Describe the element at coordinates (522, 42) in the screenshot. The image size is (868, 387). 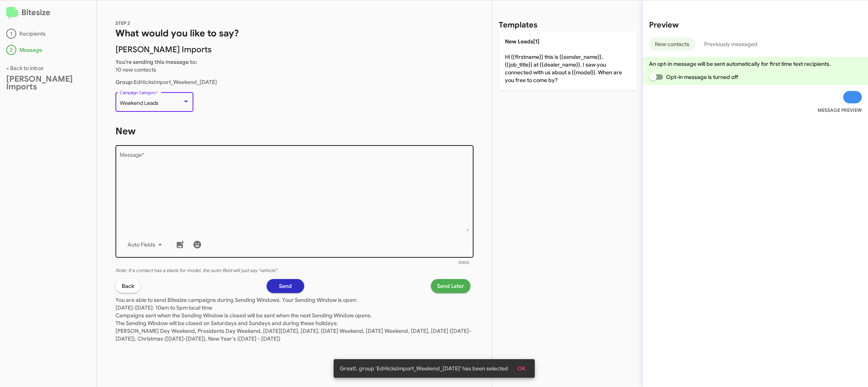
I see `span: New Leads[1]` at that location.